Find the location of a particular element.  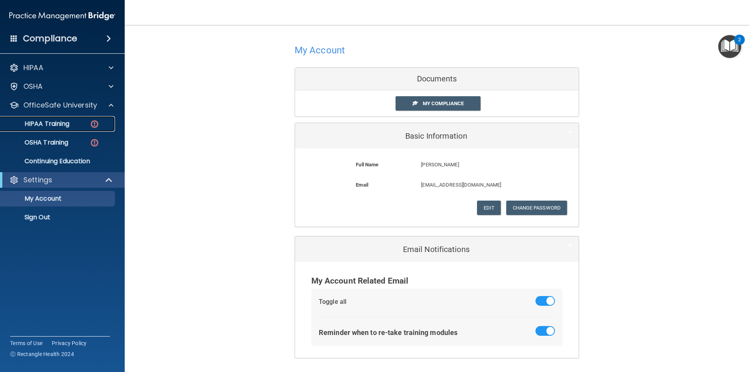

span: My Compliance is located at coordinates (443, 103).